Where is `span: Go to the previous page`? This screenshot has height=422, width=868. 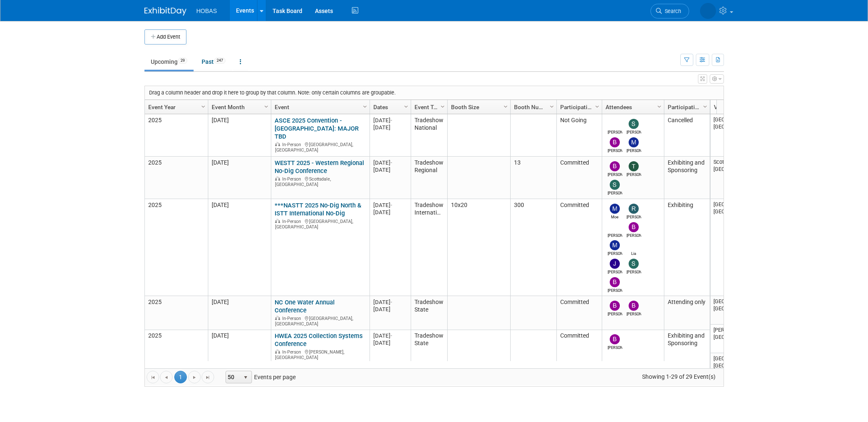 span: Go to the previous page is located at coordinates (167, 377).